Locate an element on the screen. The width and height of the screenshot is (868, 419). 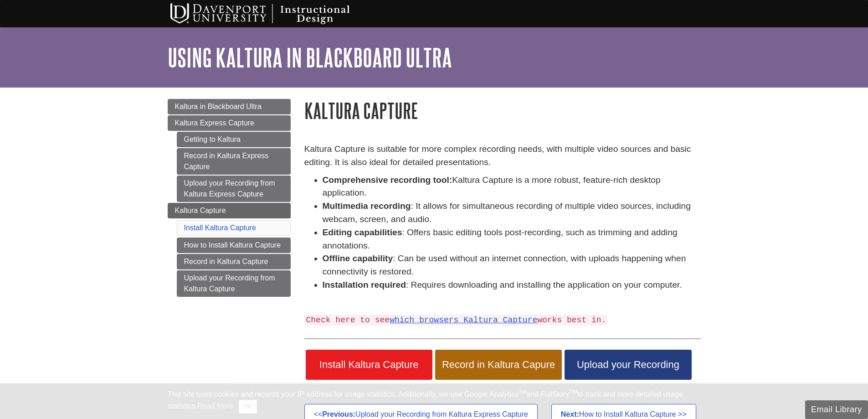
strong: Multimedia recording is located at coordinates (367, 206).